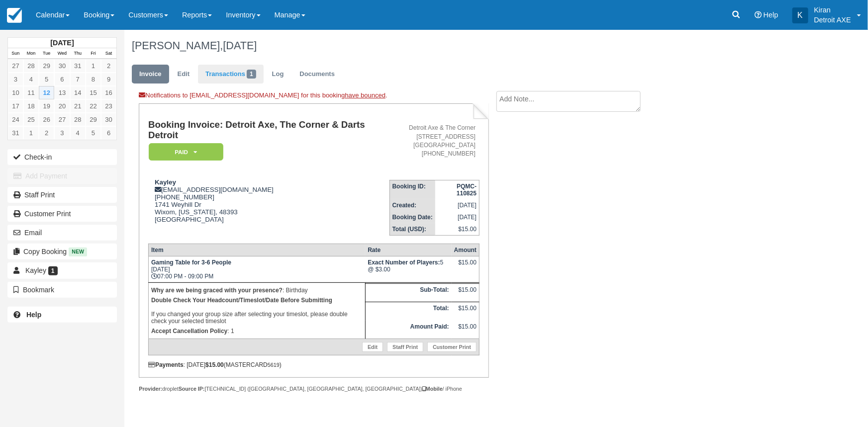  What do you see at coordinates (15, 54) in the screenshot?
I see `th: Sun` at bounding box center [15, 54].